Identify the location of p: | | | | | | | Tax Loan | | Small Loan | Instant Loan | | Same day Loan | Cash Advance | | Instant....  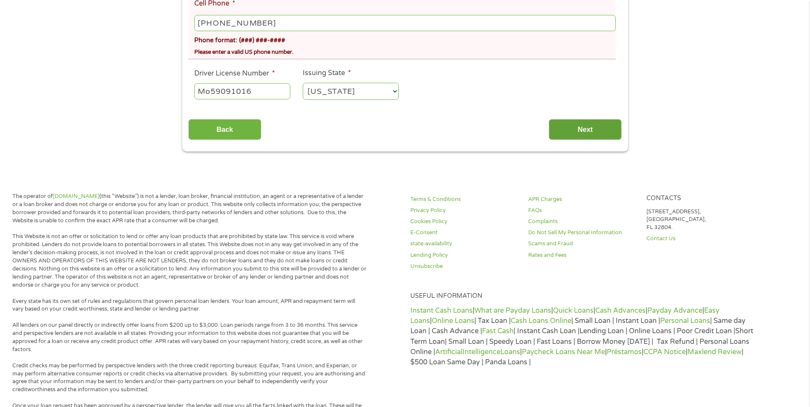
(582, 337).